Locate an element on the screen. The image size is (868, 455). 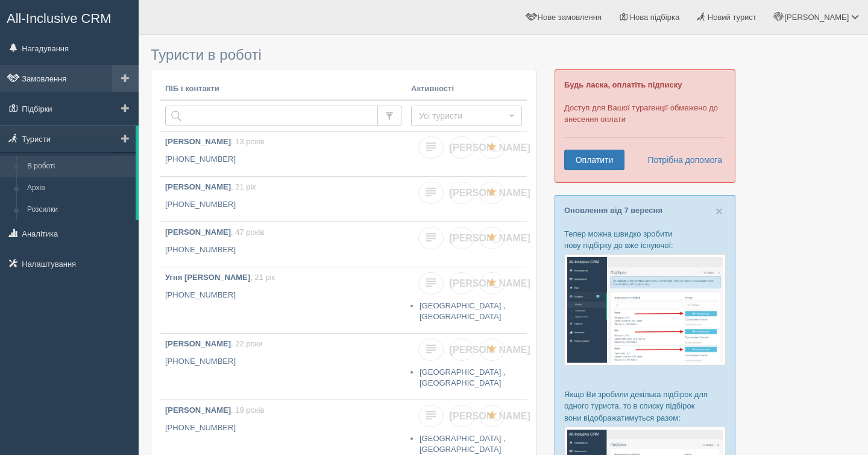
input: Пошук за ПІБ, паспортом або контактами is located at coordinates (272, 116).